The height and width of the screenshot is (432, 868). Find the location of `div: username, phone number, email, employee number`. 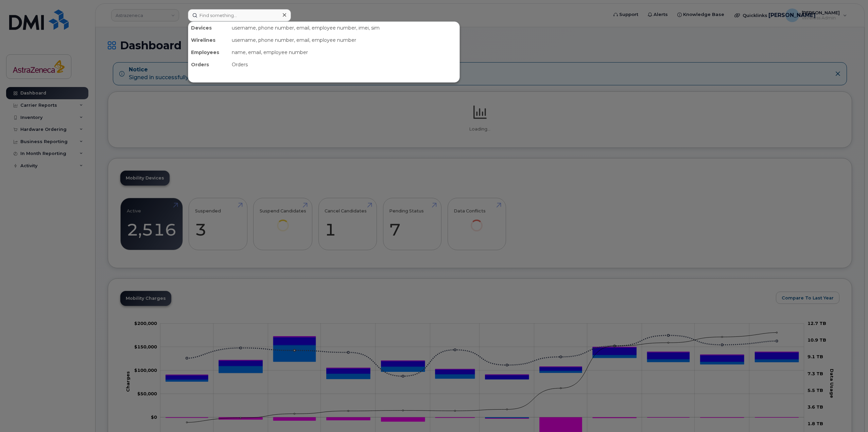

div: username, phone number, email, employee number is located at coordinates (344, 40).